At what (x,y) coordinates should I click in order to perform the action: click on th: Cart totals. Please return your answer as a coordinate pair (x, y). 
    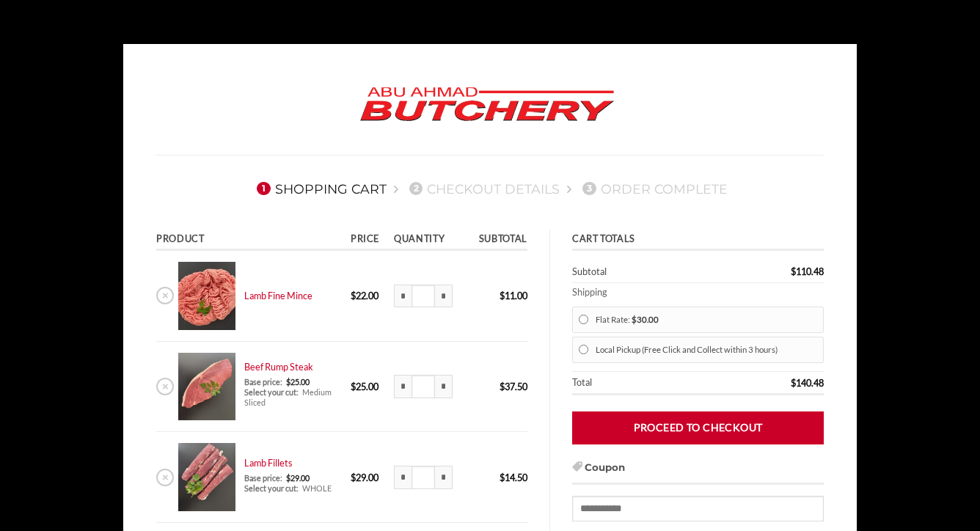
    Looking at the image, I should click on (697, 240).